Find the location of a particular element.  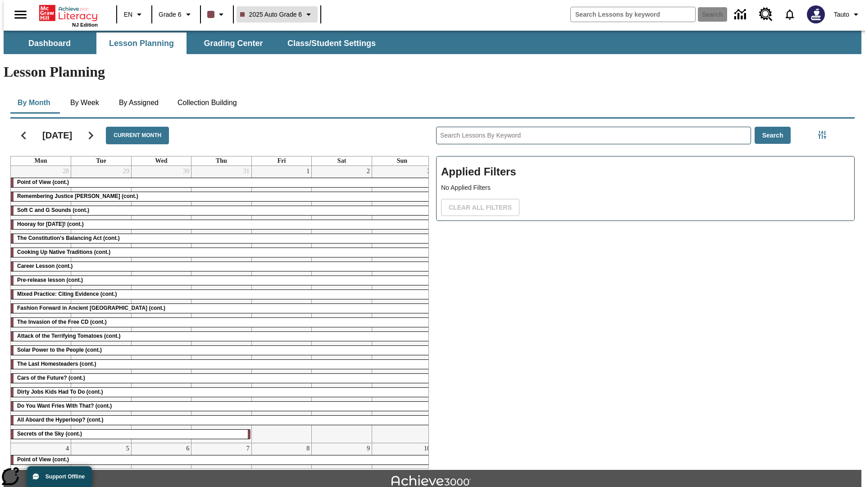

div: Home is located at coordinates (68, 15).